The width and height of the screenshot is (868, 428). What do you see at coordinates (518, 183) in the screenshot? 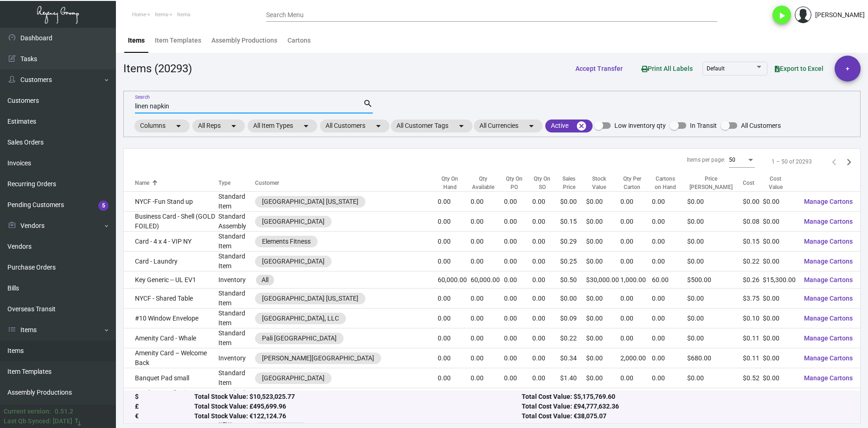
I see `div: Qty On PO` at bounding box center [518, 183].